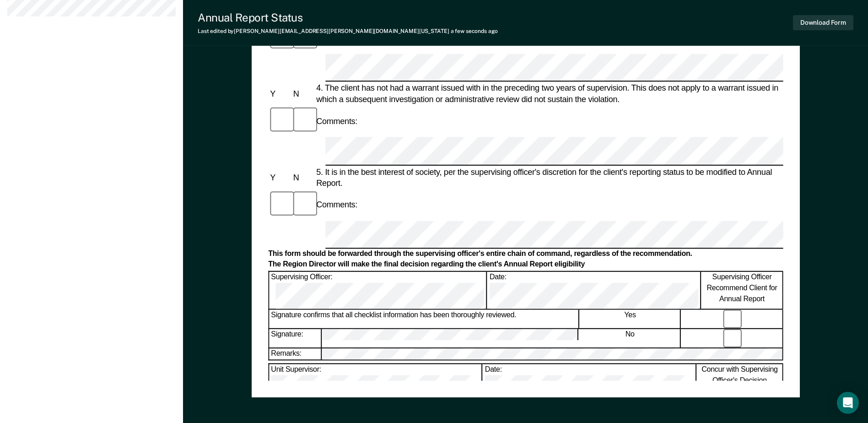 Image resolution: width=868 pixels, height=423 pixels. Describe the element at coordinates (823, 23) in the screenshot. I see `button: Download Form` at that location.